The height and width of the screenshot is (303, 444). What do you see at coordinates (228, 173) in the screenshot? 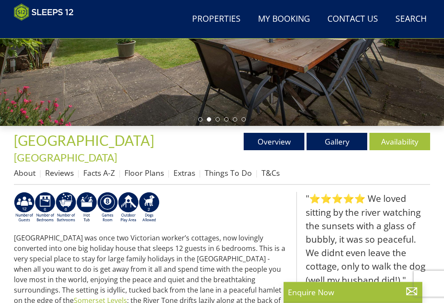
I see `a: Things To Do` at bounding box center [228, 173].